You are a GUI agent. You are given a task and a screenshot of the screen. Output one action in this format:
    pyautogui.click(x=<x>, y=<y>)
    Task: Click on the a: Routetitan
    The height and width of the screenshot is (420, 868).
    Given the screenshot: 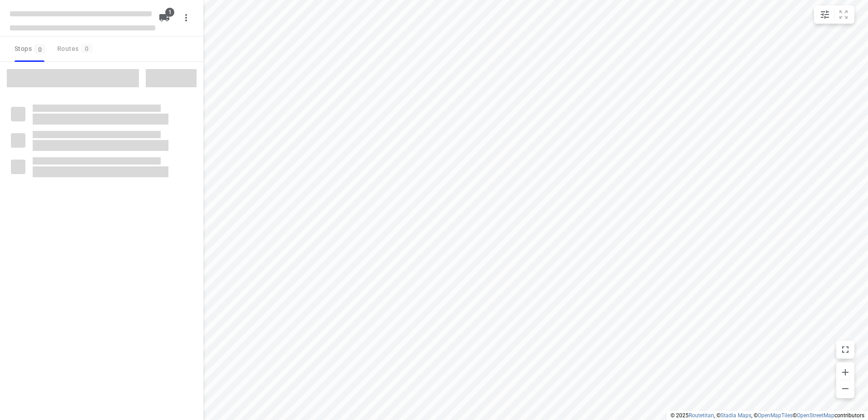 What is the action you would take?
    pyautogui.click(x=701, y=415)
    